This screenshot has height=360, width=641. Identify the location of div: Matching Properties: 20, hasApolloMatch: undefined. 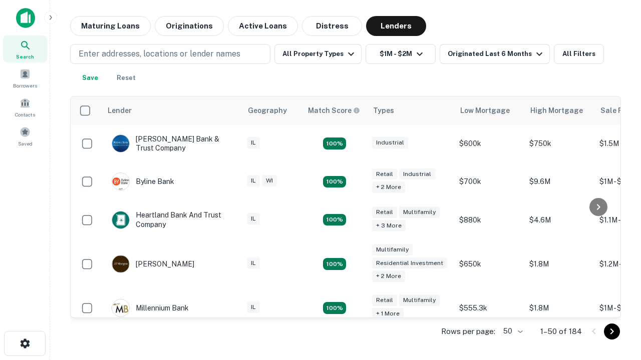
(334, 182).